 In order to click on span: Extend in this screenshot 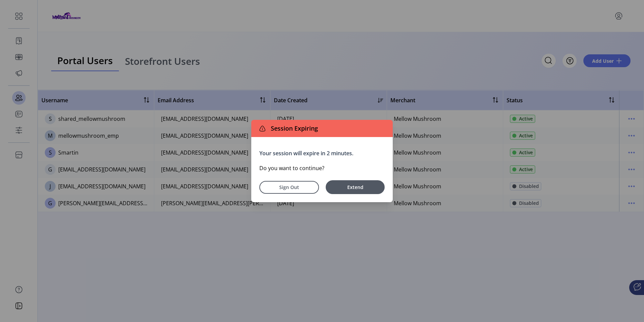, I will do `click(355, 187)`.